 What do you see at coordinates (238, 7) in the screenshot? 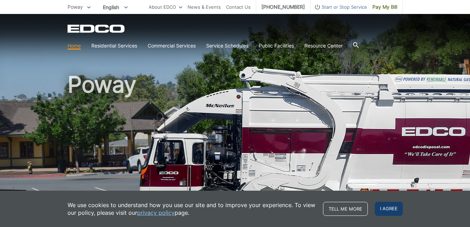
I see `a: Contact Us` at bounding box center [238, 7].